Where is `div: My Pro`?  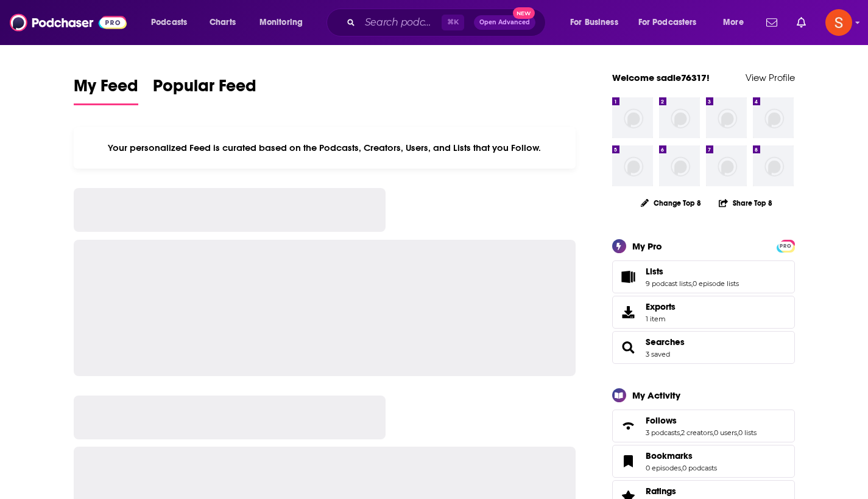 div: My Pro is located at coordinates (647, 246).